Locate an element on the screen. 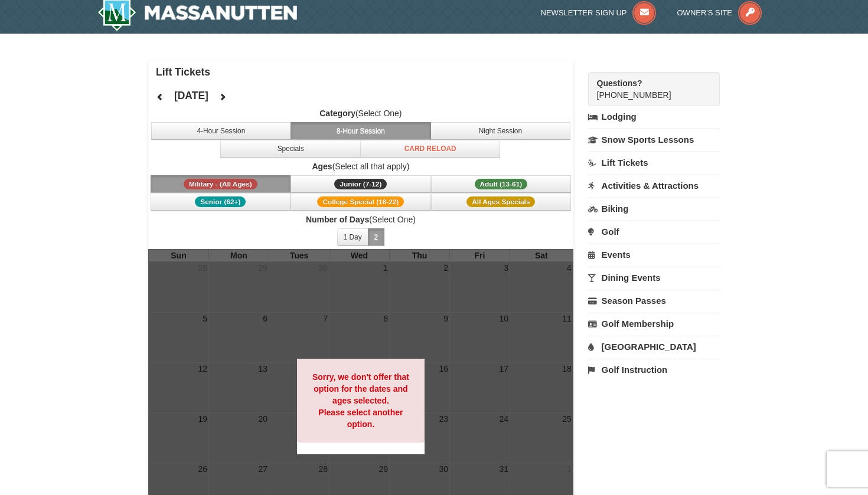 This screenshot has height=495, width=868. span: Military - (All Ages) is located at coordinates (220, 184).